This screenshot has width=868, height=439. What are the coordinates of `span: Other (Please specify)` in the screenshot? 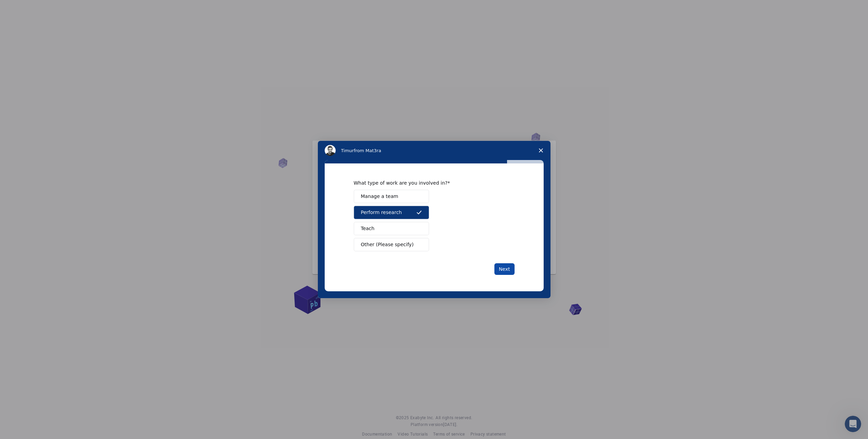 It's located at (387, 244).